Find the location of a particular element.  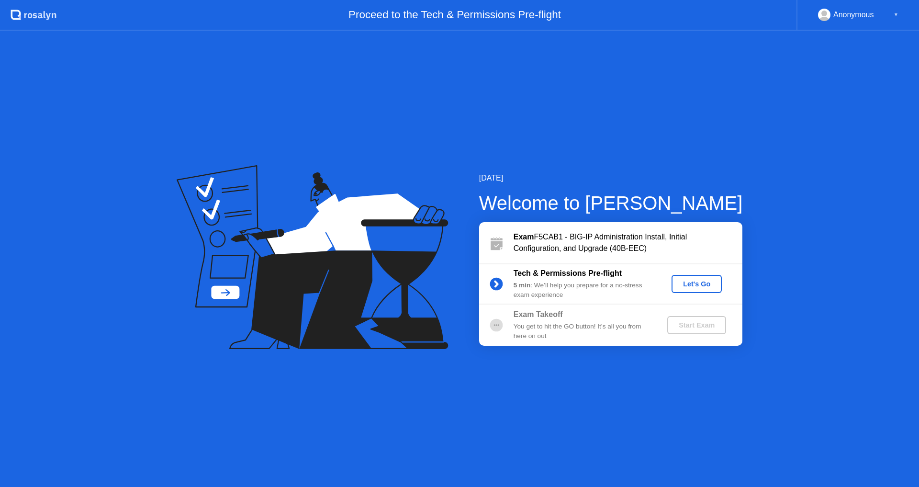

div: Start Exam is located at coordinates (697, 325).